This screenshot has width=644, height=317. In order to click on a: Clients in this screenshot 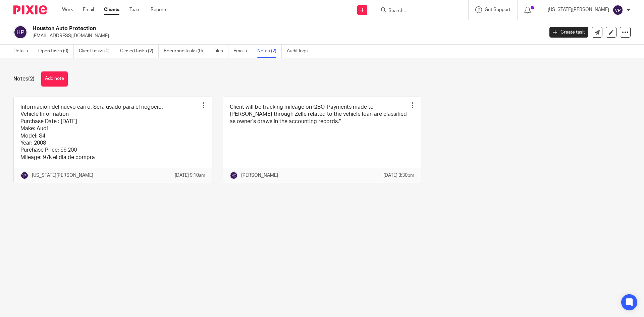, I will do `click(112, 10)`.